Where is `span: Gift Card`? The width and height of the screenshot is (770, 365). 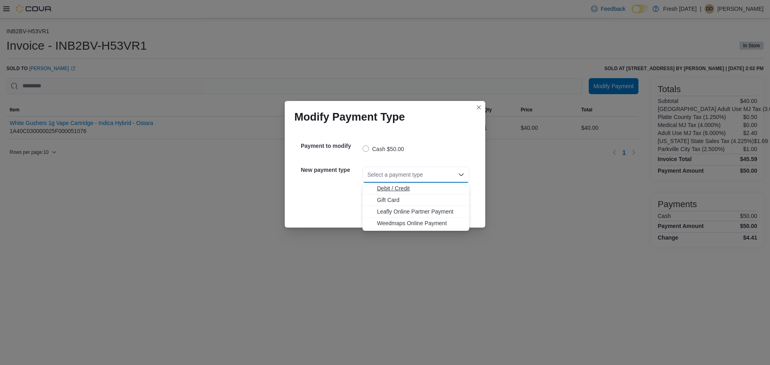 span: Gift Card is located at coordinates (421, 200).